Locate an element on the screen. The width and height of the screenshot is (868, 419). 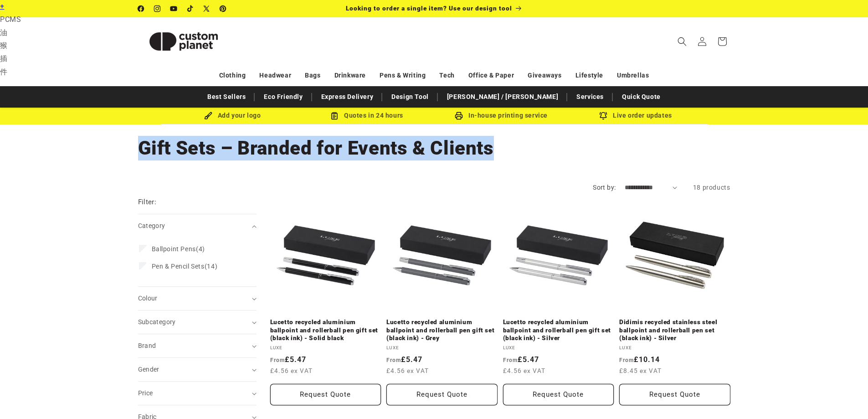
a: Lucetto recycled aluminium ballpoint and rollerball pen gift set (black ink) - Grey is located at coordinates (442, 330).